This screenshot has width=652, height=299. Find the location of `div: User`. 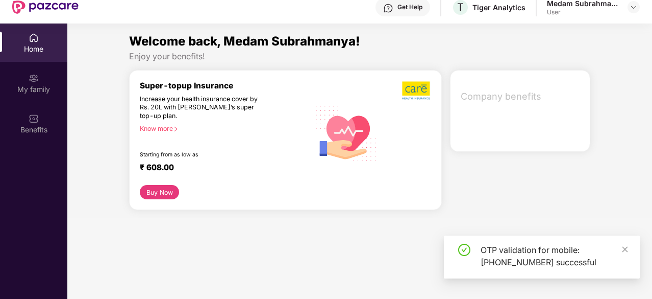

div: User is located at coordinates (583, 12).